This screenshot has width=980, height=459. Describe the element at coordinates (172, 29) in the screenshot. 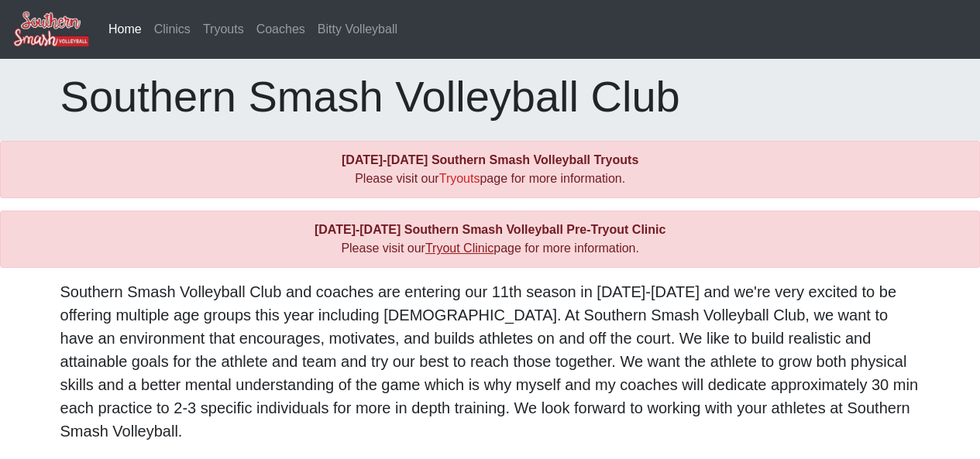

I see `a: Clinics` at that location.